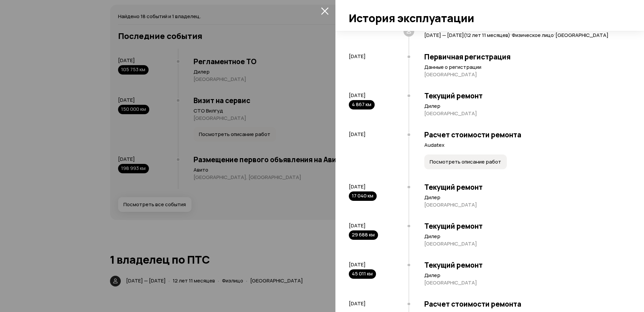  I want to click on button: закрыть, so click(325, 11).